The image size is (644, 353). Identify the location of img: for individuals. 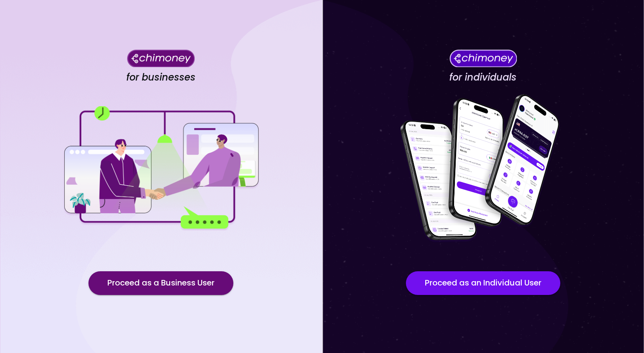
(483, 168).